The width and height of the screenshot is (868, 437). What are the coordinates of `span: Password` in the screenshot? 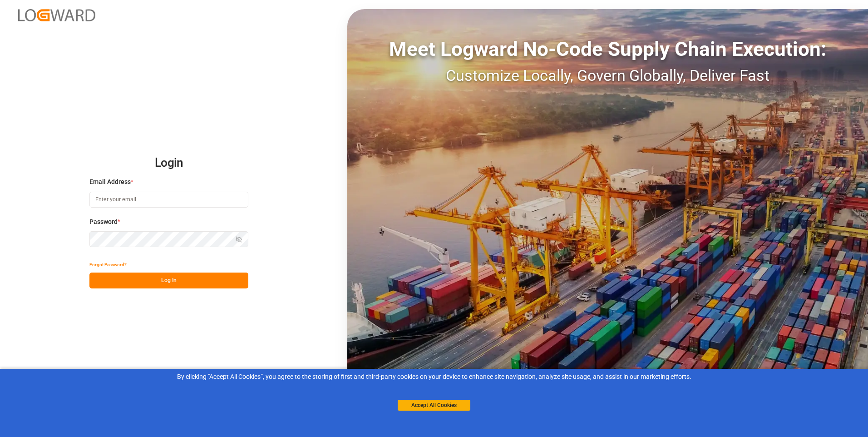 It's located at (103, 222).